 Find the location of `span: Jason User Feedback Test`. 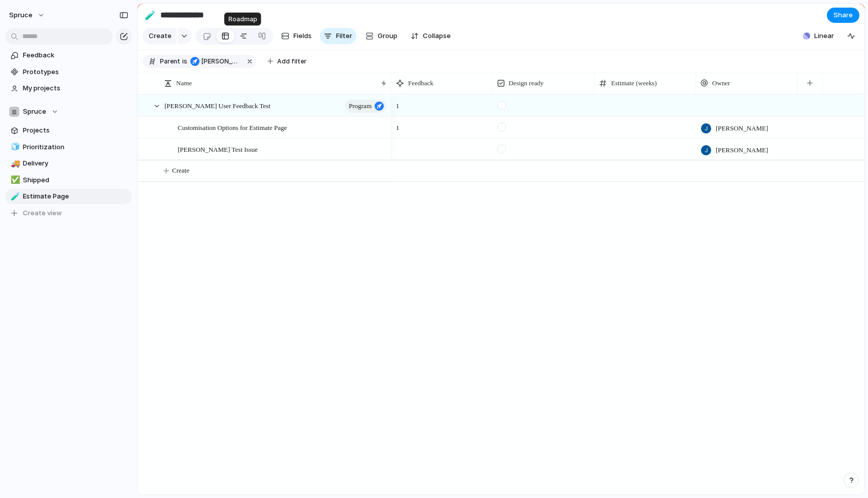

span: Jason User Feedback Test is located at coordinates (216, 61).